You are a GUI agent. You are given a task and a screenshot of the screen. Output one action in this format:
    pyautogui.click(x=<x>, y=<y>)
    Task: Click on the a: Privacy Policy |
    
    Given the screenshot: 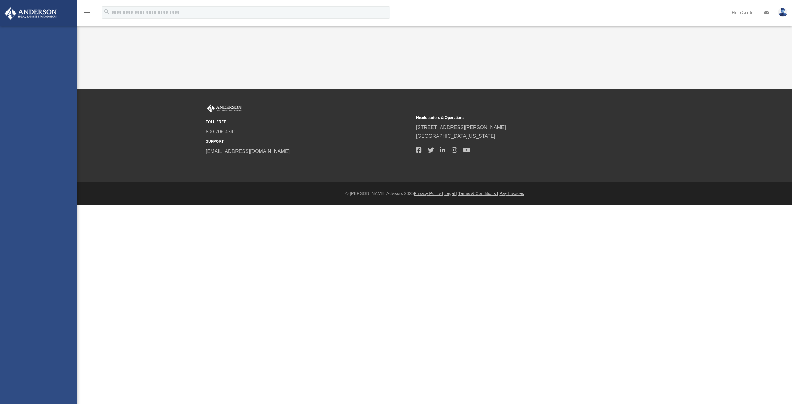 What is the action you would take?
    pyautogui.click(x=428, y=193)
    